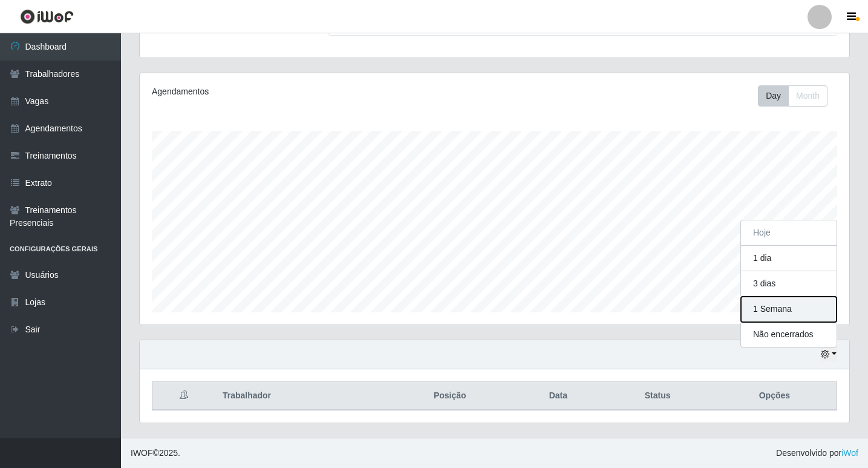 The image size is (868, 468). What do you see at coordinates (788, 233) in the screenshot?
I see `button: Hoje` at bounding box center [788, 233].